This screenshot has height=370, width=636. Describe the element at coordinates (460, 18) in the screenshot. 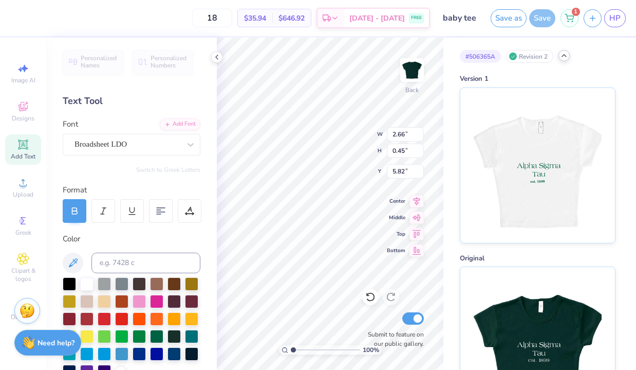

I see `input: Untitled Design` at that location.